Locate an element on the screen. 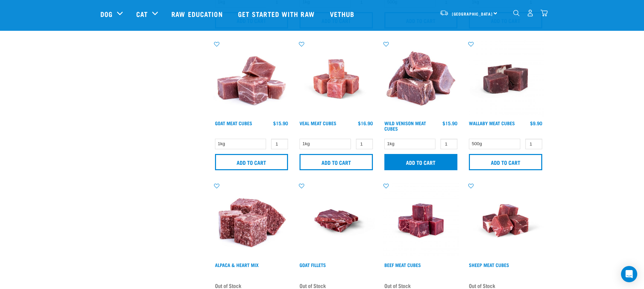  a: Dog is located at coordinates (106, 14).